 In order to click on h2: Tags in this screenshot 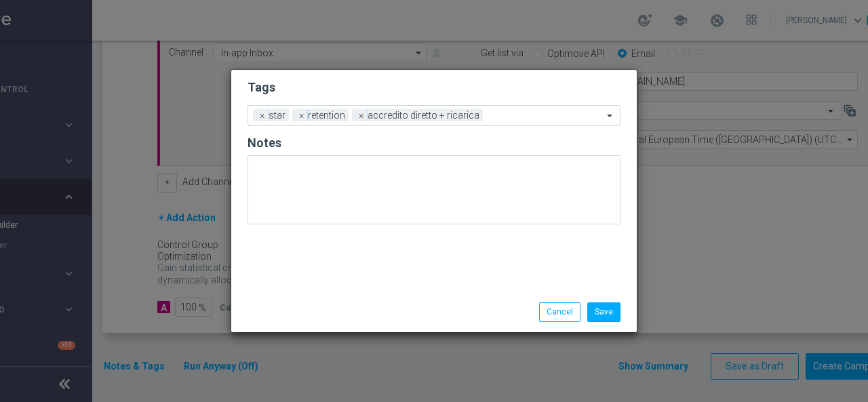, I will do `click(434, 88)`.